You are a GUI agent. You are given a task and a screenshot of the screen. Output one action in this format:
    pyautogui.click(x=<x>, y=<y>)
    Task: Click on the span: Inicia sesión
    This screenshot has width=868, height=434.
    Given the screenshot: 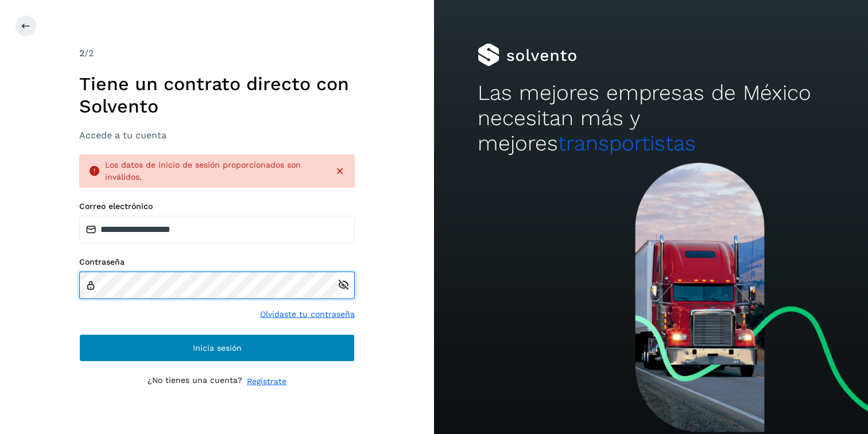 What is the action you would take?
    pyautogui.click(x=217, y=348)
    